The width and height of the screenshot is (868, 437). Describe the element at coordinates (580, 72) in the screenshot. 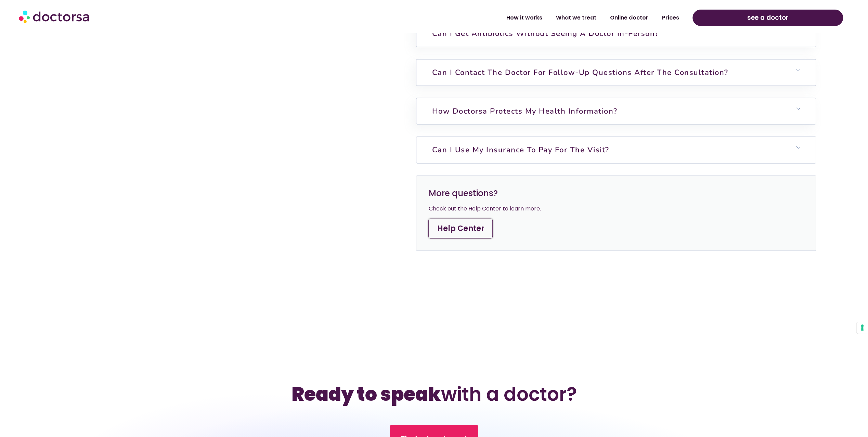

I see `a: Can I contact the doctor for follow-up questions after the consultation?` at that location.